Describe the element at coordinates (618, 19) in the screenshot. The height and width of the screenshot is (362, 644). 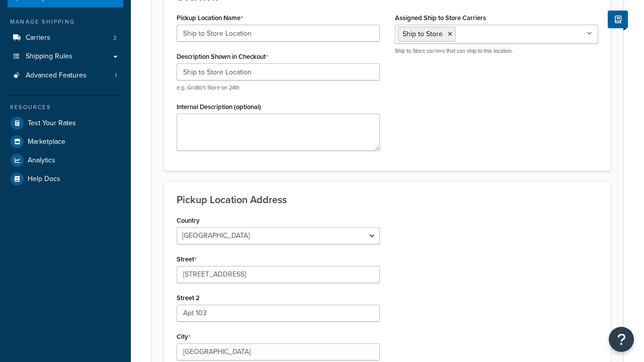
I see `button: Show Help Docs` at that location.